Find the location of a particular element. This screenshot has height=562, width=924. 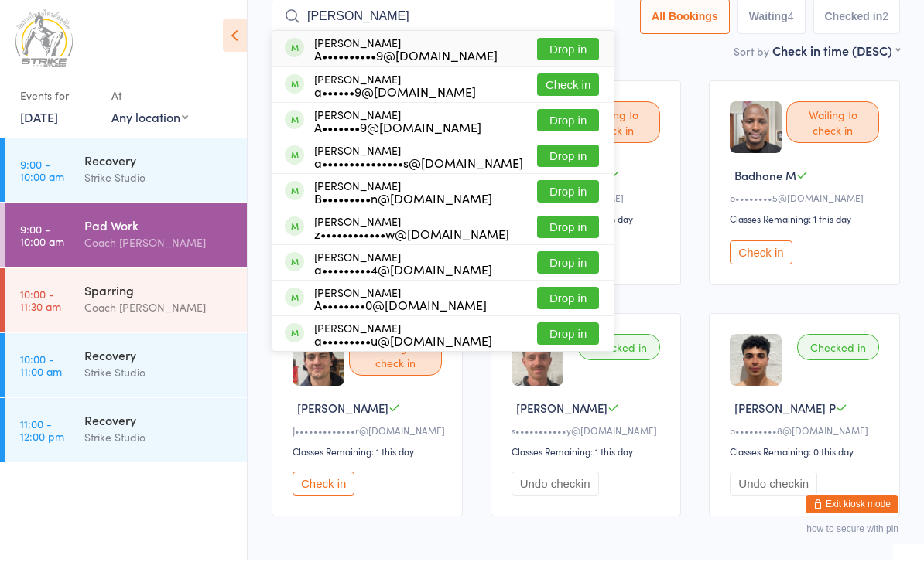

button: Waiting4 is located at coordinates (771, 18).